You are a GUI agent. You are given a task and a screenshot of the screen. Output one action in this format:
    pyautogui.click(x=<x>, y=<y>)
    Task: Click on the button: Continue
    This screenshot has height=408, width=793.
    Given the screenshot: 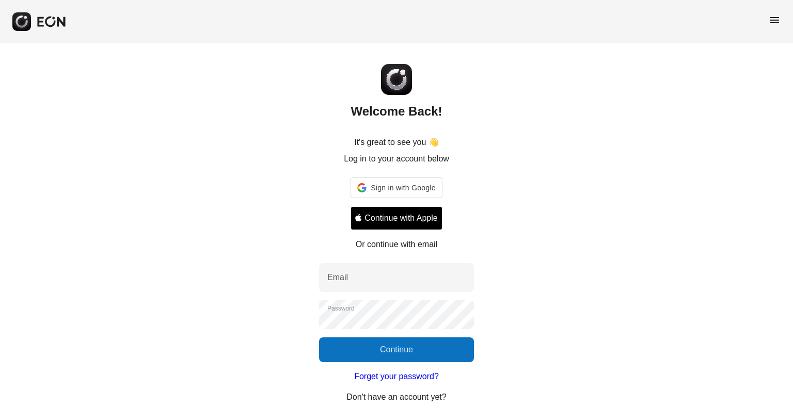 What is the action you would take?
    pyautogui.click(x=396, y=350)
    